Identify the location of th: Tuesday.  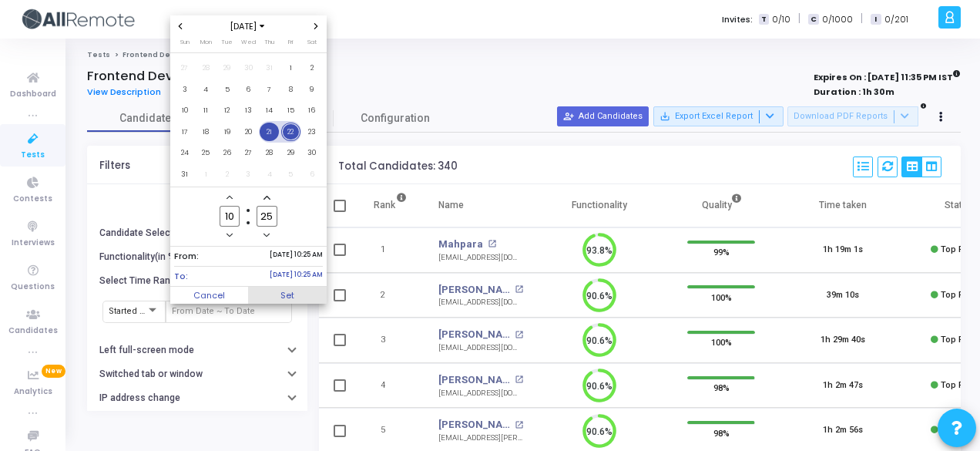
(227, 45).